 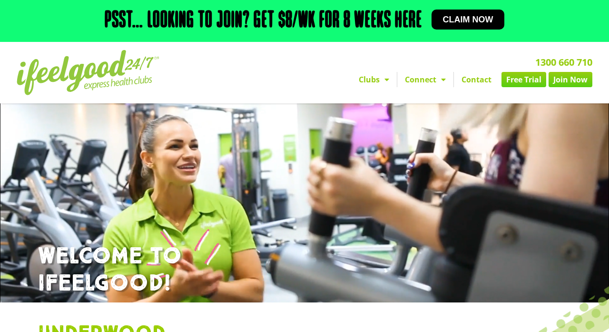 What do you see at coordinates (263, 21) in the screenshot?
I see `h2: Psst… Looking to join? Get $8/wk for 8 weeks here` at bounding box center [263, 21].